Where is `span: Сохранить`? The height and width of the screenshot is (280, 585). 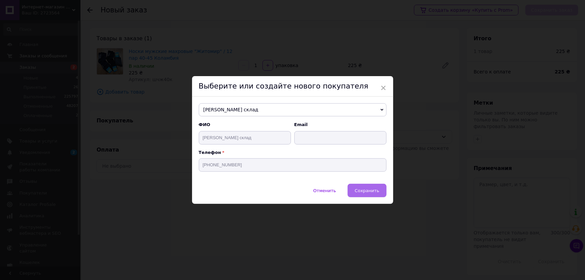 span: Сохранить is located at coordinates (367, 190).